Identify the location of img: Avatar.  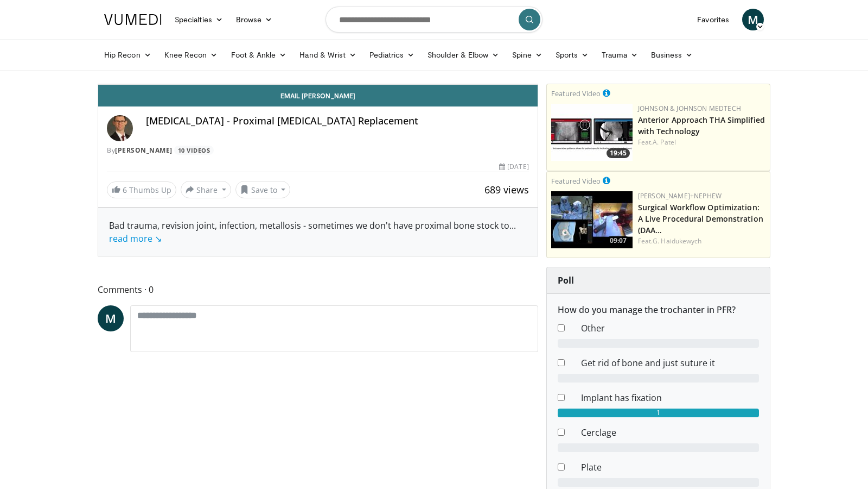
(120, 128).